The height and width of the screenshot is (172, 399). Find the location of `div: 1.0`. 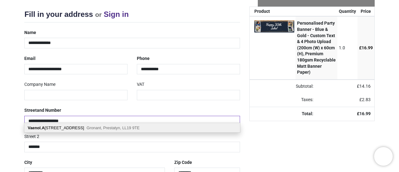

div: 1.0 is located at coordinates (348, 48).